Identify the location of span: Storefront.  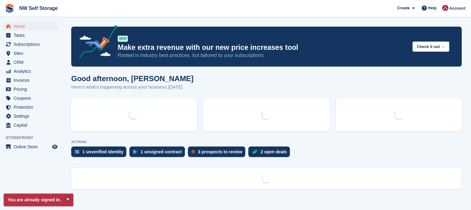
(33, 138).